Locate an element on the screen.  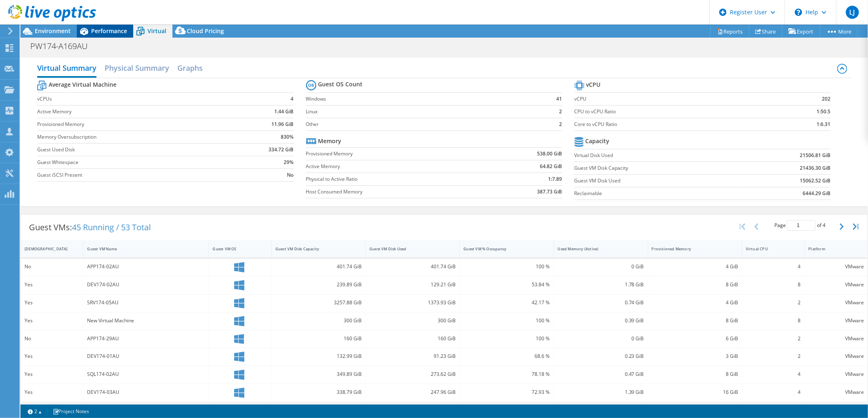
b: 4 is located at coordinates (292, 99).